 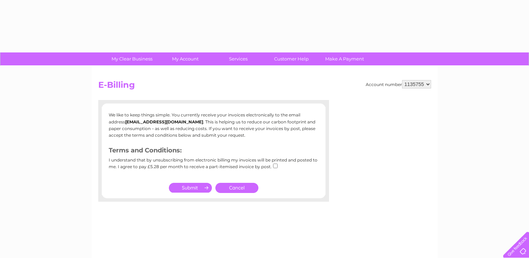 What do you see at coordinates (190, 188) in the screenshot?
I see `input: Submit` at bounding box center [190, 188].